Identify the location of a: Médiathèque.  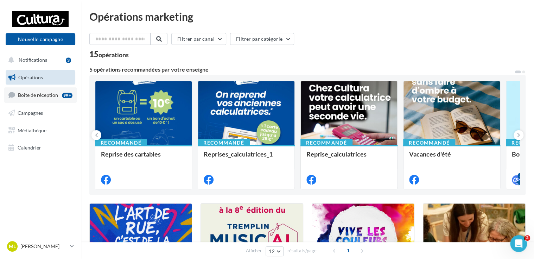
(40, 131).